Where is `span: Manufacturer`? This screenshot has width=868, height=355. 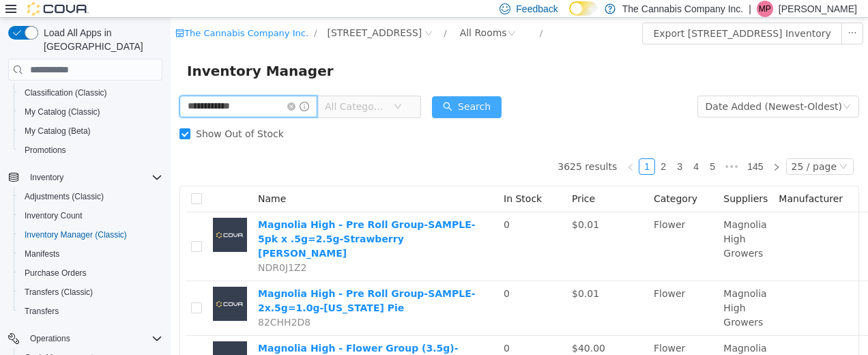
span: Manufacturer is located at coordinates (640, 181).